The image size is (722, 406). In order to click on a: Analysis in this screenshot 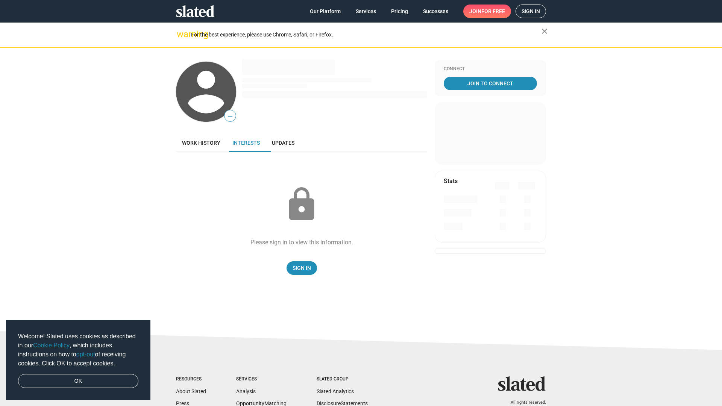, I will do `click(246, 391)`.